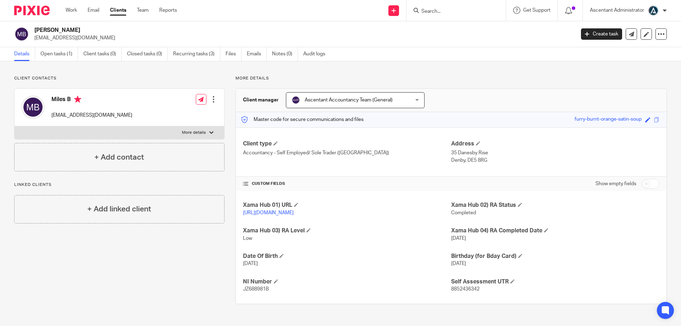 This screenshot has width=681, height=326. What do you see at coordinates (147, 54) in the screenshot?
I see `a: Closed tasks (0)` at bounding box center [147, 54].